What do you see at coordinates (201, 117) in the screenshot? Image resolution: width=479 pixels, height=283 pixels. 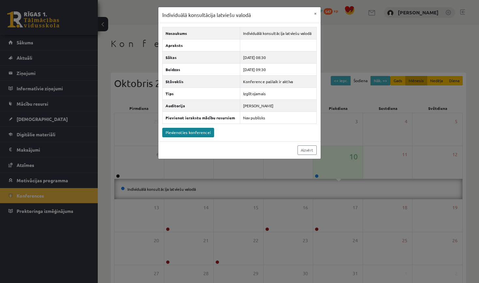 I see `th: Pievienot ierakstu mācību resursiem` at bounding box center [201, 117].